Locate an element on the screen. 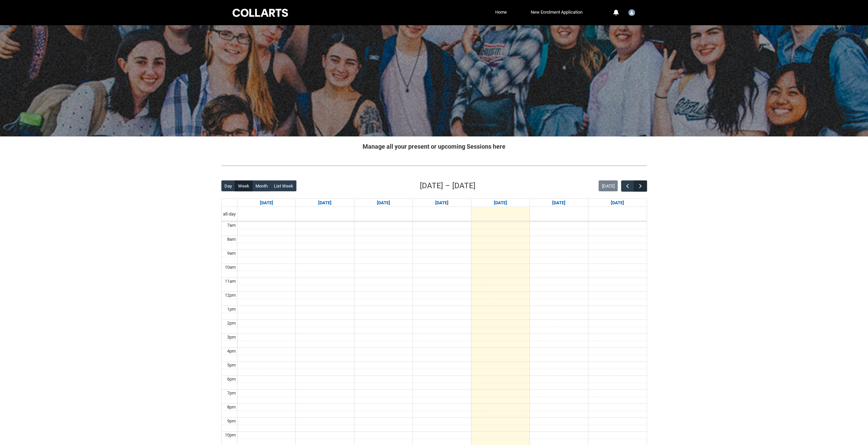 The height and width of the screenshot is (445, 868). div: 6pm is located at coordinates (231, 380).